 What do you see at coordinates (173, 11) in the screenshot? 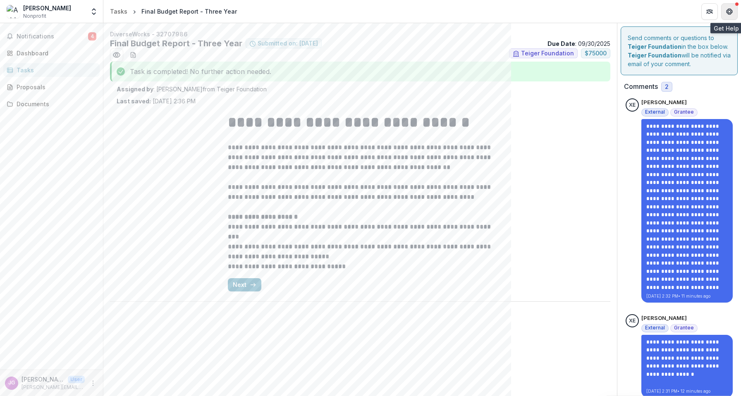
I see `nav: breadcrumb` at bounding box center [173, 11].